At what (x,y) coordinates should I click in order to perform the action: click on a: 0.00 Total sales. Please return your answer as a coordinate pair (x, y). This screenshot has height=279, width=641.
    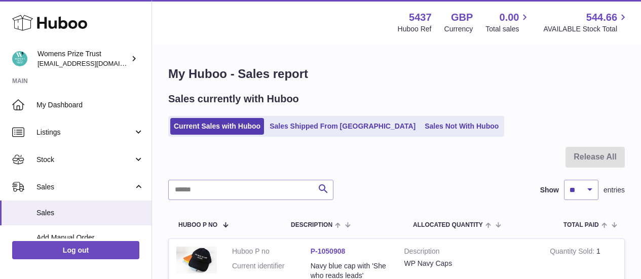
    Looking at the image, I should click on (507, 22).